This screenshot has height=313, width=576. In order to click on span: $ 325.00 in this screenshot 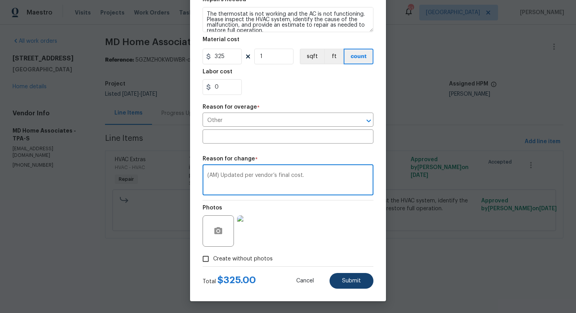, I will do `click(237, 280)`.